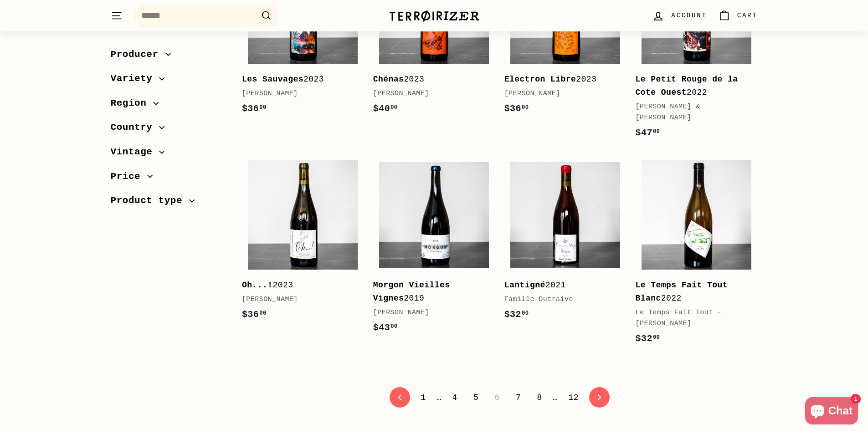  Describe the element at coordinates (562, 300) in the screenshot. I see `div: Famille Dutraive` at that location.